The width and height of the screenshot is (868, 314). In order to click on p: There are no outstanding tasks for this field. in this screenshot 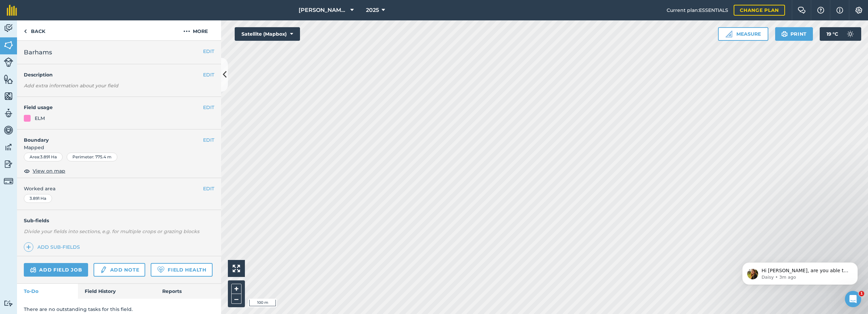, I will do `click(119, 309)`.